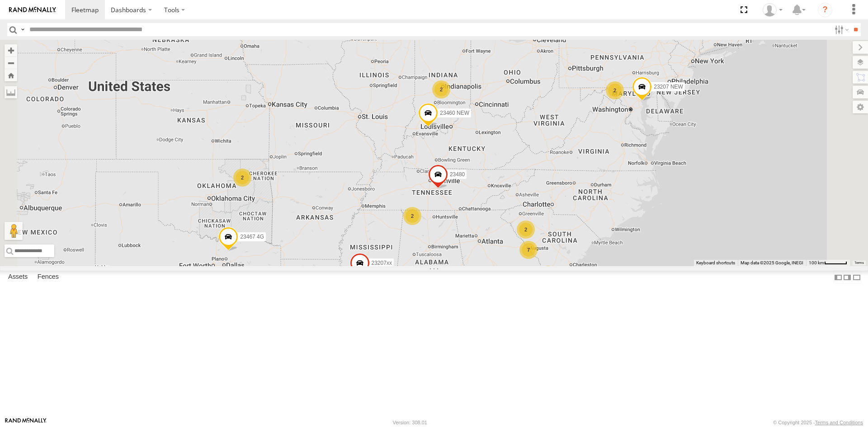  What do you see at coordinates (26, 422) in the screenshot?
I see `a: Visit our Website` at bounding box center [26, 422].